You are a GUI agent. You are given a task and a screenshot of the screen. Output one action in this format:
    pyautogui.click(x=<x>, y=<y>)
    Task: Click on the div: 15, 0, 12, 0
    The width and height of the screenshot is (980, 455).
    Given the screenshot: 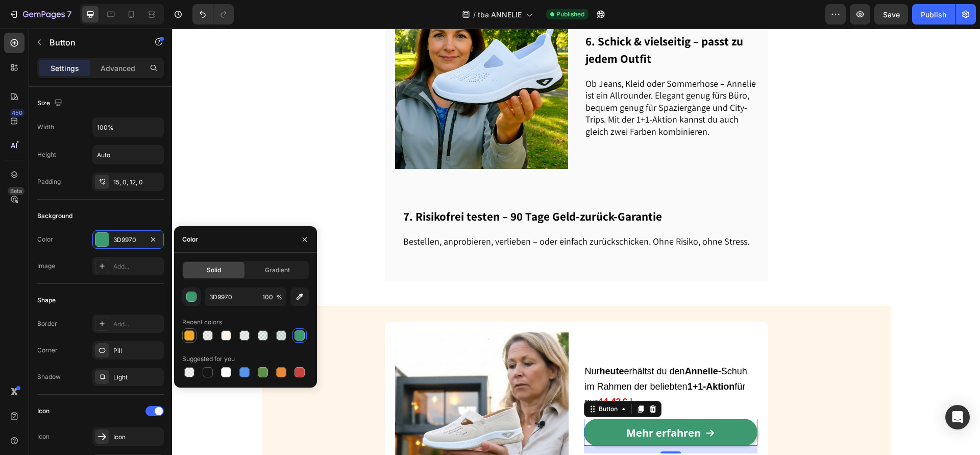 What is the action you would take?
    pyautogui.click(x=138, y=183)
    